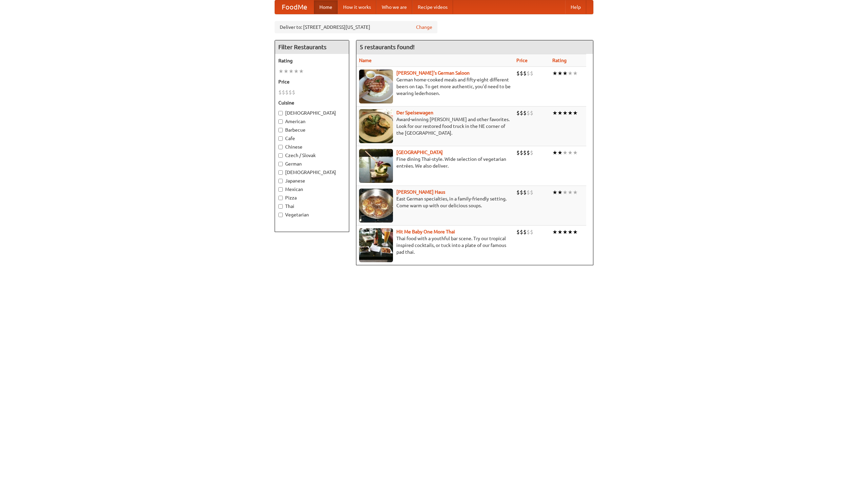 Image resolution: width=868 pixels, height=480 pixels. What do you see at coordinates (280, 197) in the screenshot?
I see `input: Pizza` at bounding box center [280, 197].